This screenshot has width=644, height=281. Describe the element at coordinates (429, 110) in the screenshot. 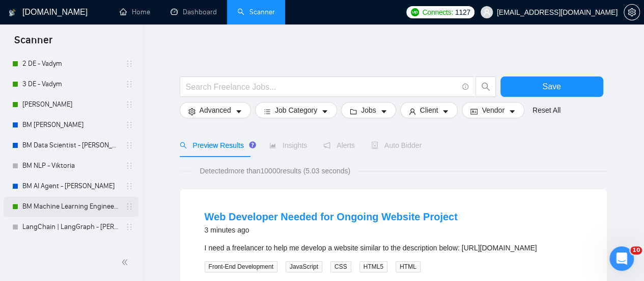

I see `span: Client` at that location.